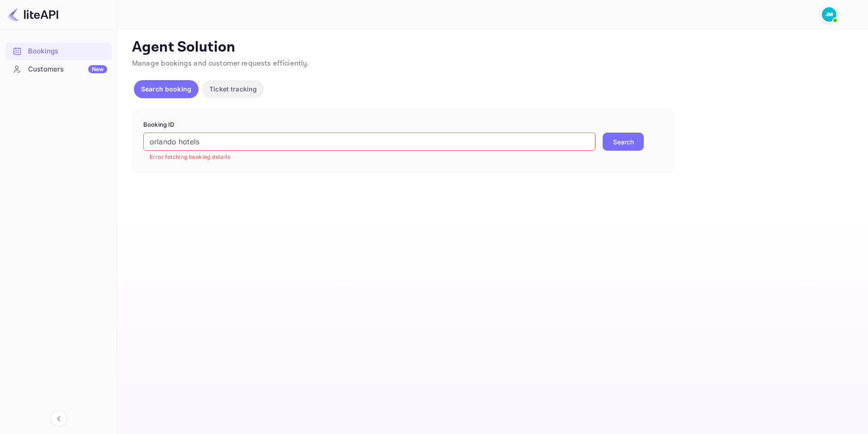  I want to click on p: Agent Solution, so click(492, 47).